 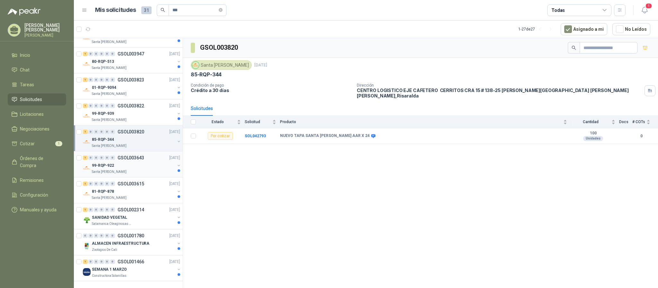 I want to click on span: Manuales y ayuda, so click(x=38, y=210).